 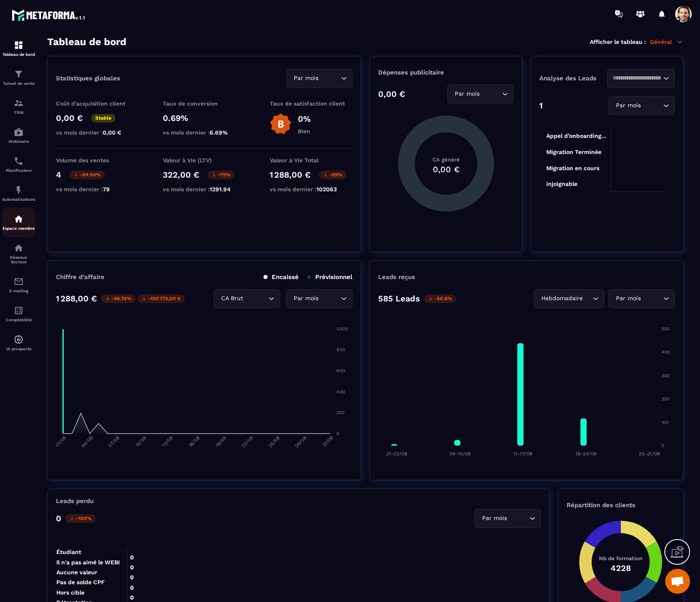 What do you see at coordinates (18, 311) in the screenshot?
I see `img: accountant` at bounding box center [18, 311].